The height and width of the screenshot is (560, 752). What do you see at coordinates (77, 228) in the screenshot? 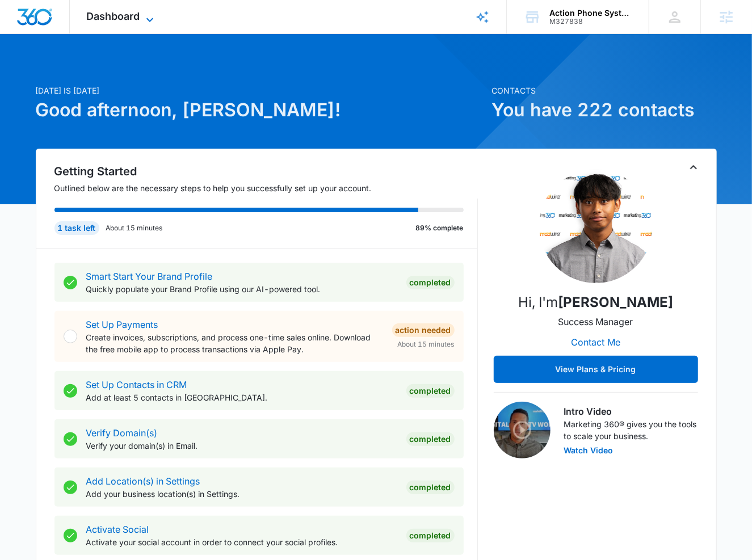
I see `div: 1 task left` at bounding box center [77, 228].